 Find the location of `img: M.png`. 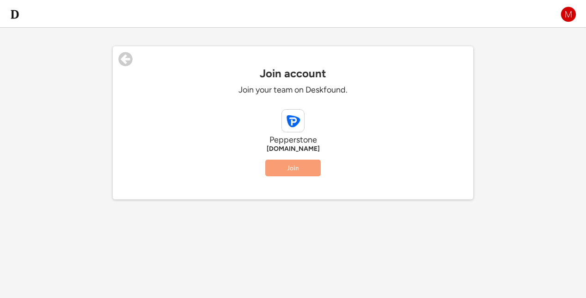

img: M.png is located at coordinates (568, 14).